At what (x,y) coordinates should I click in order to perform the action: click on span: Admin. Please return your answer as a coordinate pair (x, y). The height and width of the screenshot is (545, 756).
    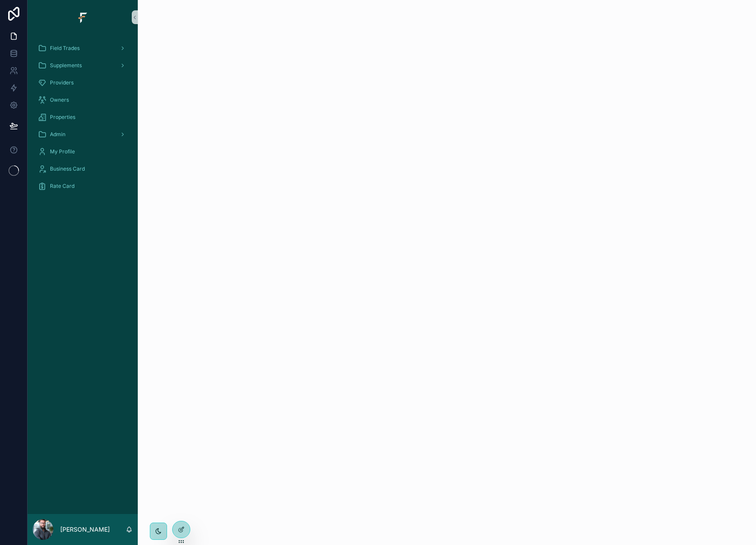
    Looking at the image, I should click on (57, 134).